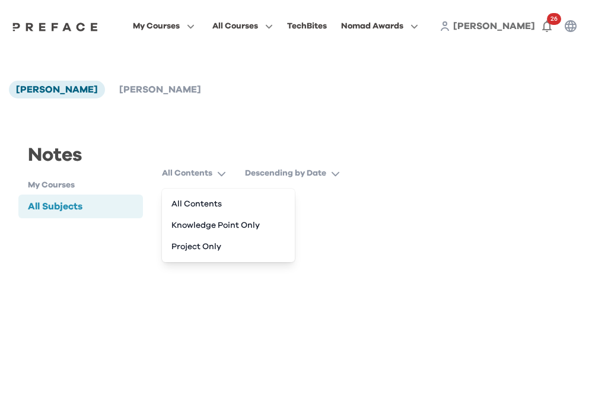 This screenshot has width=592, height=417. I want to click on div: Notes, so click(81, 160).